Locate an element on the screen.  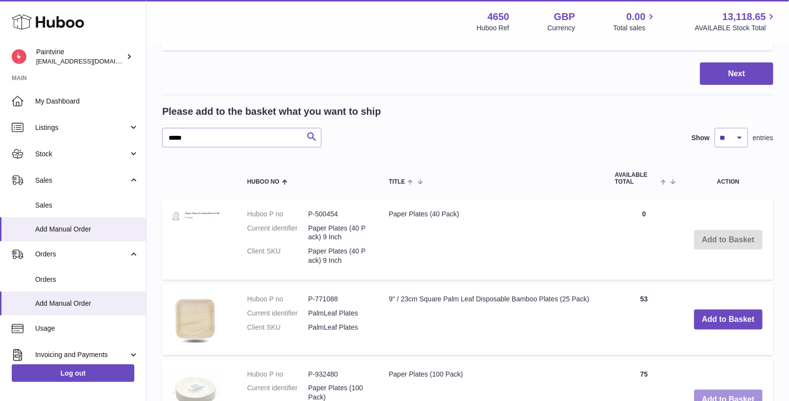
button: Add to Basket is located at coordinates (728, 319).